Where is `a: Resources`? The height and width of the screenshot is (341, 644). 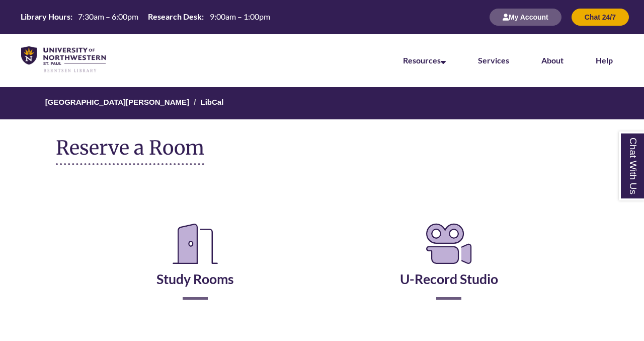
a: Resources is located at coordinates (424, 60).